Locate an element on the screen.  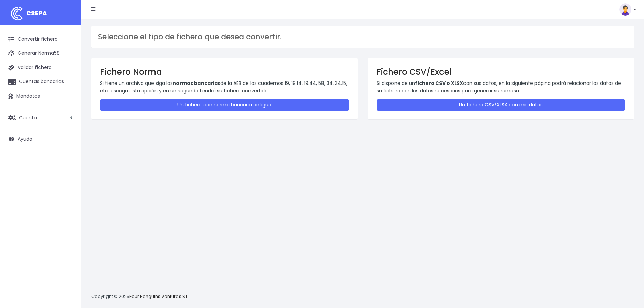
h3: Fichero CSV/Excel is located at coordinates (501, 72).